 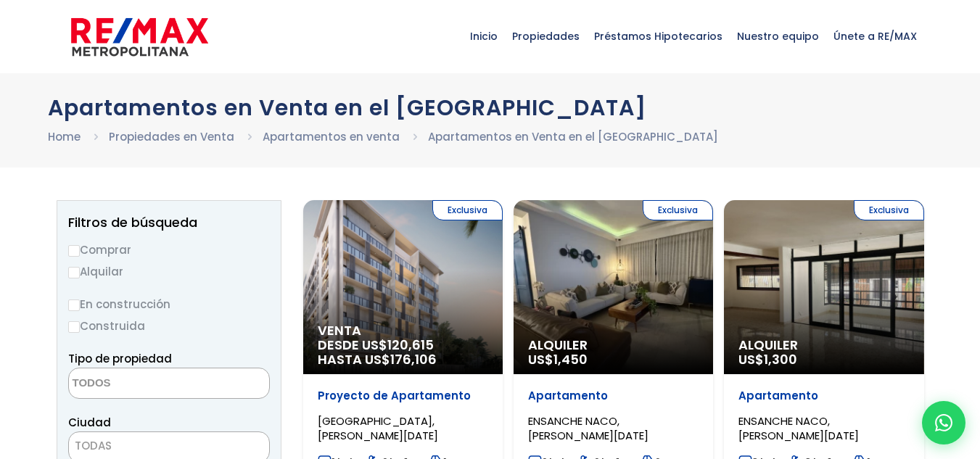 What do you see at coordinates (414, 359) in the screenshot?
I see `span: 176,106` at bounding box center [414, 359].